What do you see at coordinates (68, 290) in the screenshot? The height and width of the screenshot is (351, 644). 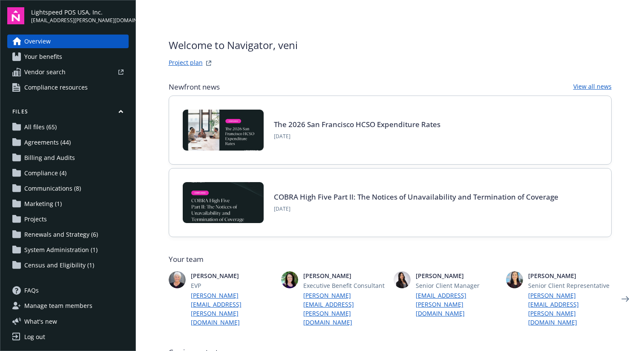 I see `a: FAQs` at bounding box center [68, 290].